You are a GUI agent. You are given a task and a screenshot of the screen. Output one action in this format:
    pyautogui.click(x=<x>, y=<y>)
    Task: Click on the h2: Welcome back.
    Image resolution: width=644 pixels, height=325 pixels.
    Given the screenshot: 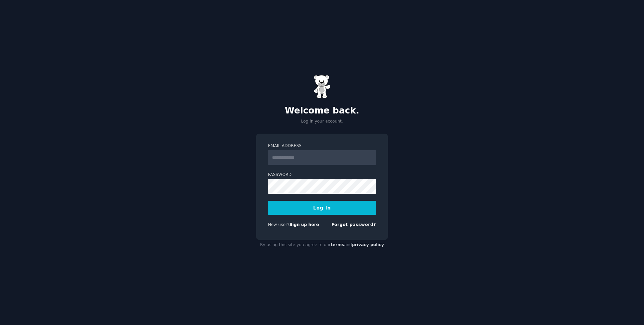 What is the action you would take?
    pyautogui.click(x=322, y=111)
    